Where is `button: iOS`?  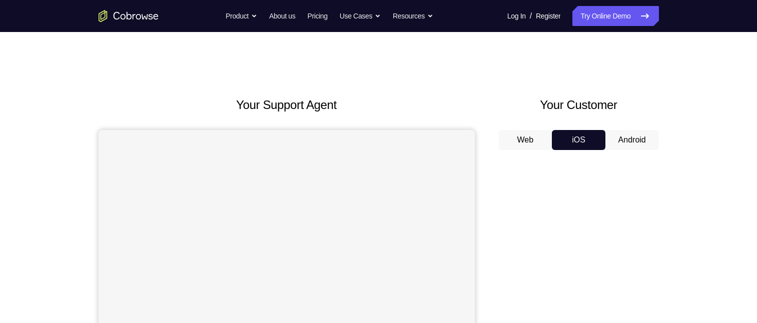
button: iOS is located at coordinates (578, 140).